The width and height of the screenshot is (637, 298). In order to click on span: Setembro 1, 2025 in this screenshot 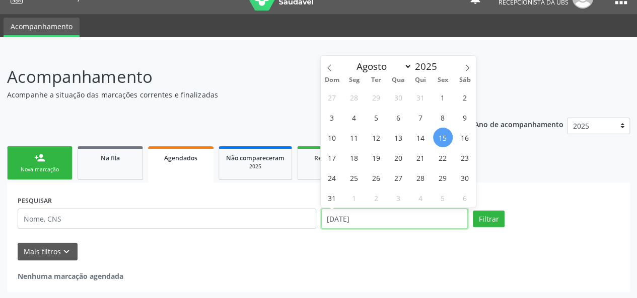, I will do `click(354, 198)`.